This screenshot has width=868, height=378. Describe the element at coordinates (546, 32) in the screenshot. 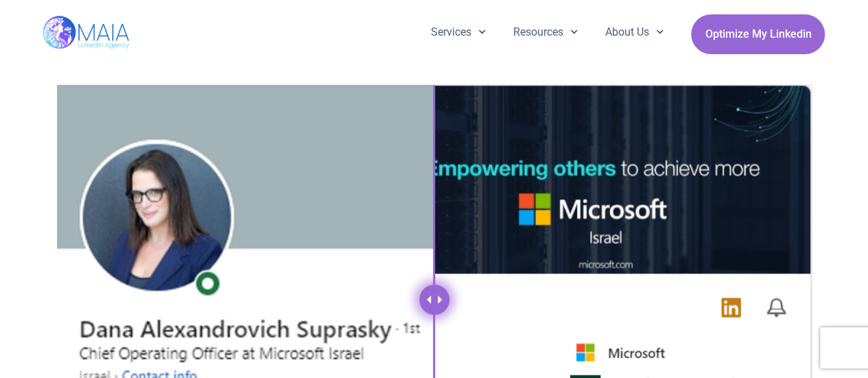

I see `a: Resources` at that location.